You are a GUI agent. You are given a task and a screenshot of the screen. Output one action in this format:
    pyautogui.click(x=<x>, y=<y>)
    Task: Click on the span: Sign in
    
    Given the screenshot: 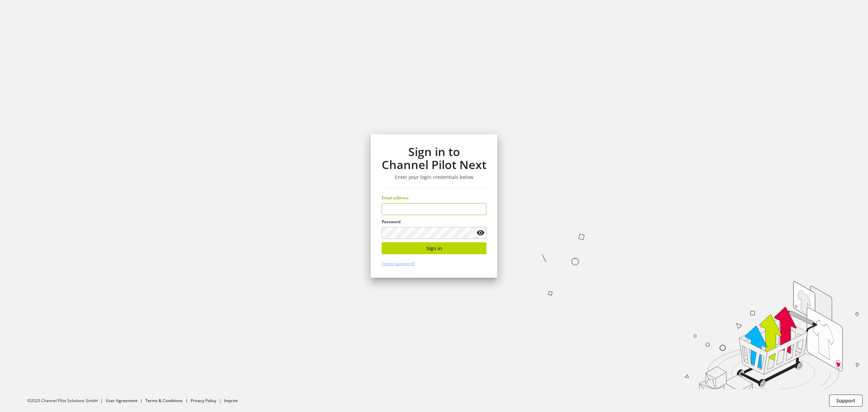 What is the action you would take?
    pyautogui.click(x=434, y=248)
    